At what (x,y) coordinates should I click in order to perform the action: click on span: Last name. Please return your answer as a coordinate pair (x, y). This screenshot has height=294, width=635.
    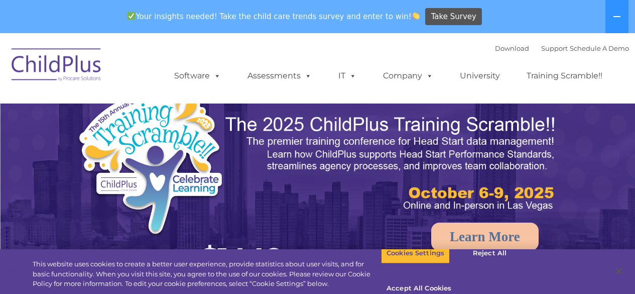
    Looking at the image, I should click on (155, 70).